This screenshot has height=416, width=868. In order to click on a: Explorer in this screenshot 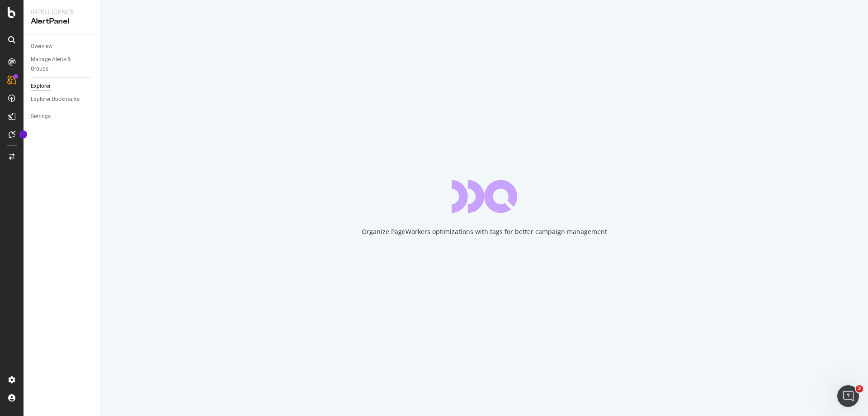, I will do `click(62, 86)`.